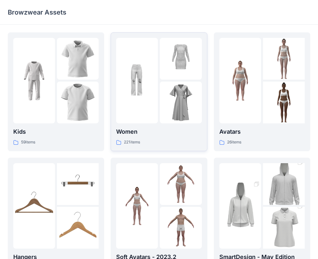 This screenshot has height=259, width=318. What do you see at coordinates (56, 92) in the screenshot?
I see `a: folder 1folder 2folder 3Kids59items` at bounding box center [56, 92].